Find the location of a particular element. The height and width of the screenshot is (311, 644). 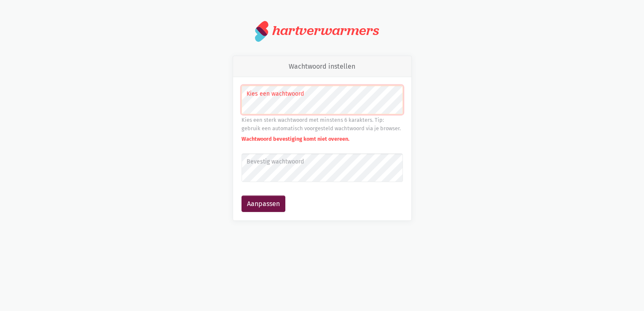

div: Kies een sterk wachtwoord met minstens 6 karakters. Tip: gebruik een automatisch voorgesteld wach... is located at coordinates (322, 125).